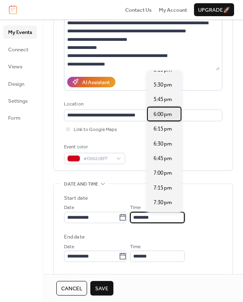 The width and height of the screenshot is (243, 302). Describe the element at coordinates (15, 67) in the screenshot. I see `span: Views` at that location.